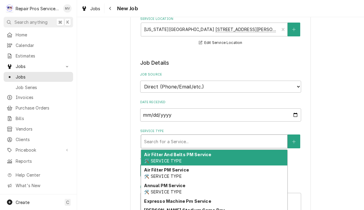  I want to click on a: Bills, so click(38, 118).